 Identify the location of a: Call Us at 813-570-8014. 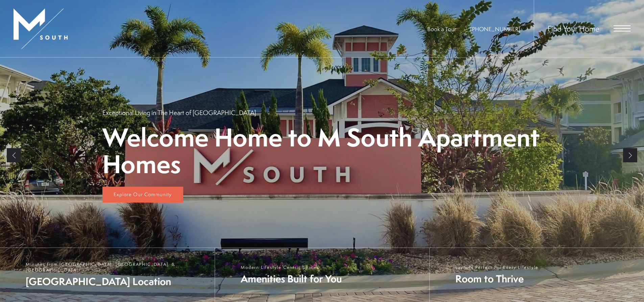
(495, 29).